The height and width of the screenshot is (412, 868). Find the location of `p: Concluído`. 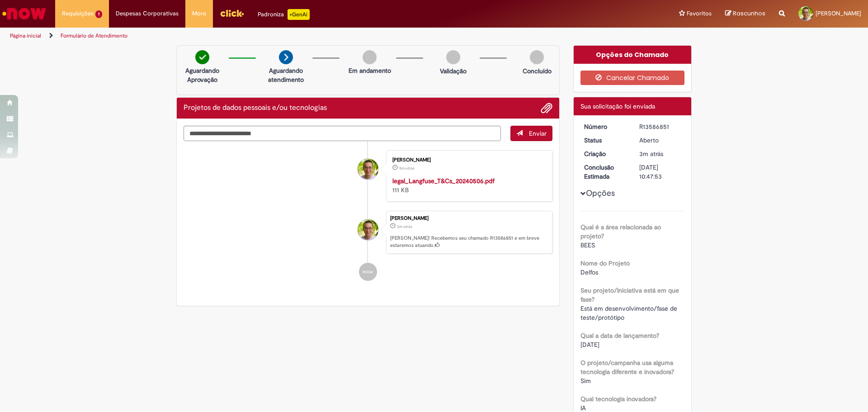

p: Concluído is located at coordinates (537, 71).